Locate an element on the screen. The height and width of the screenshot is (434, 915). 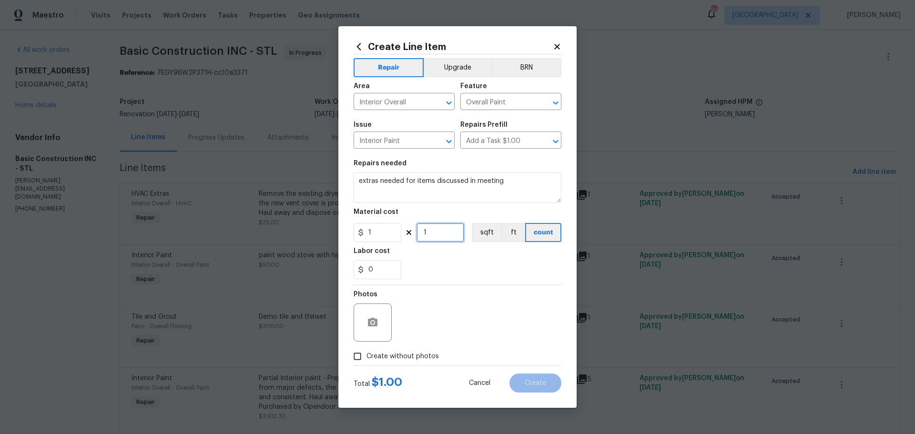
h5: Area is located at coordinates (362, 86).